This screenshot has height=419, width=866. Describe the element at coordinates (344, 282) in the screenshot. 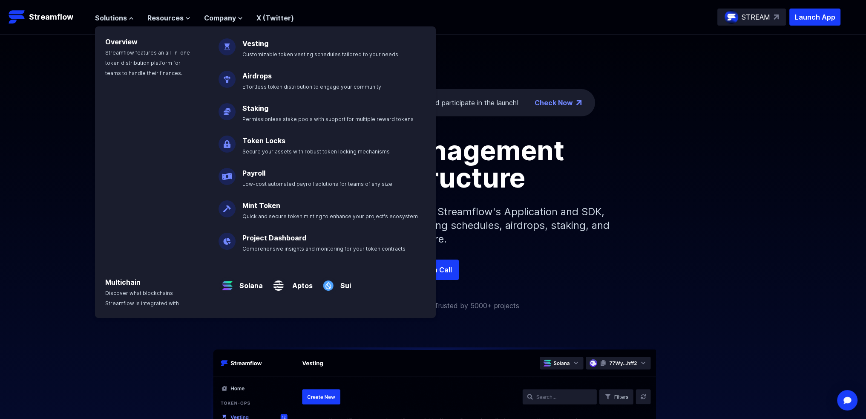

I see `a: Sui` at that location.